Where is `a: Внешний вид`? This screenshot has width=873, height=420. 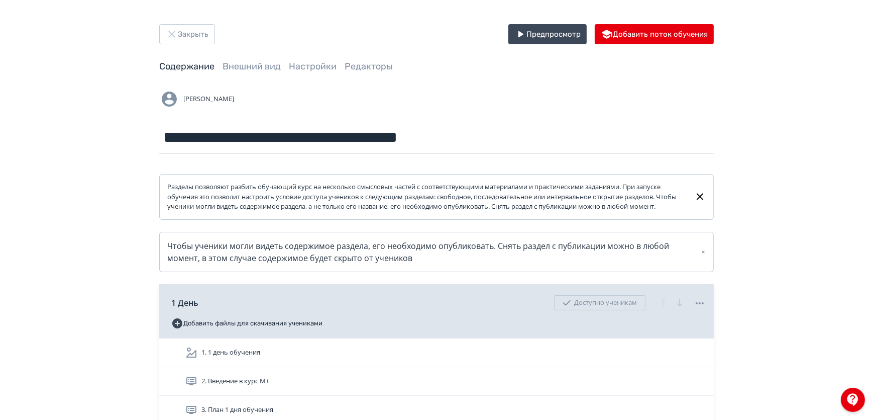 a: Внешний вид is located at coordinates (252, 66).